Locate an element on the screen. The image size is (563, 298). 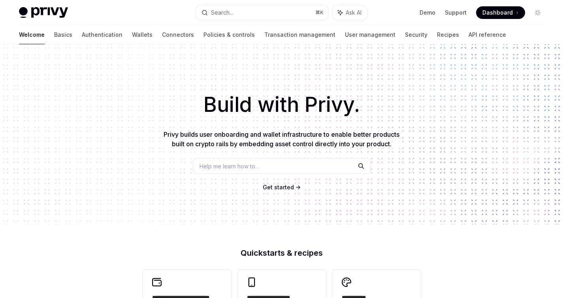
h2: Quickstarts & recipes is located at coordinates (282, 253).